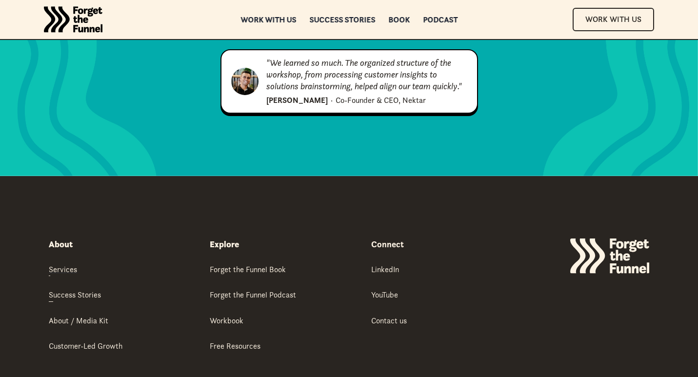 The image size is (698, 377). What do you see at coordinates (387, 244) in the screenshot?
I see `strong: Connect` at bounding box center [387, 244].